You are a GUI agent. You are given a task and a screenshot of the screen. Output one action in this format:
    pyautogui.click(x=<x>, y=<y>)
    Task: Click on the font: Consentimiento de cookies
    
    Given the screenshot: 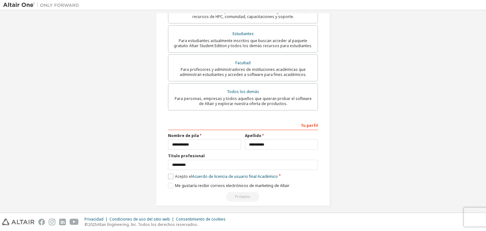 What is the action you would take?
    pyautogui.click(x=201, y=219)
    